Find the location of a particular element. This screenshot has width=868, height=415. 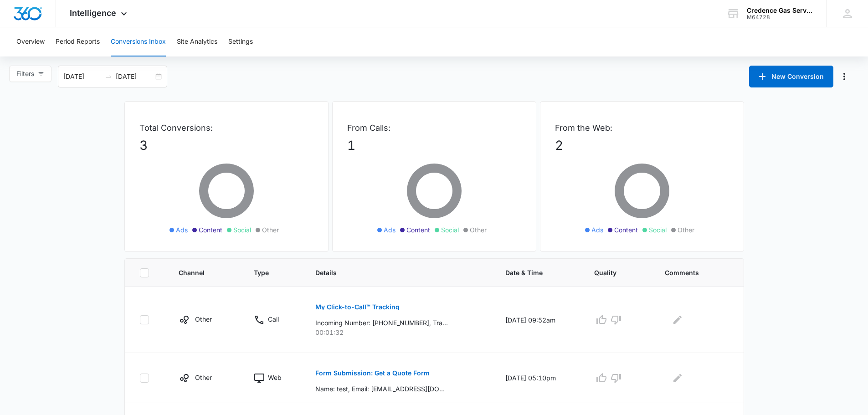

div: account id is located at coordinates (780, 17).